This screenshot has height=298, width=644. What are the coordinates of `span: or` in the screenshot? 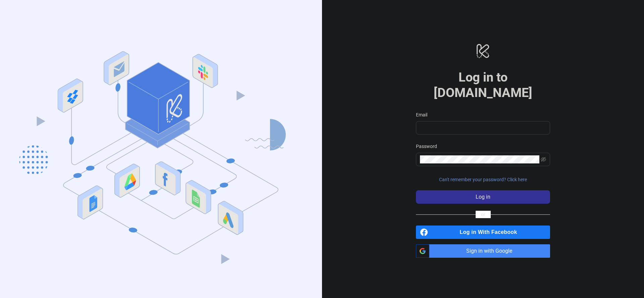 It's located at (483, 214).